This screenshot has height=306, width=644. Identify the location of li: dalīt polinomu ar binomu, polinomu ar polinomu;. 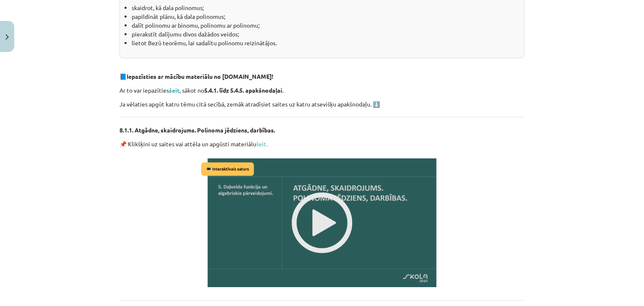
(325, 25).